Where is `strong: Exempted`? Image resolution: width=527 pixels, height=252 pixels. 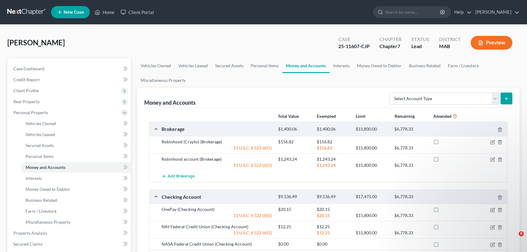 strong: Exempted is located at coordinates (326, 116).